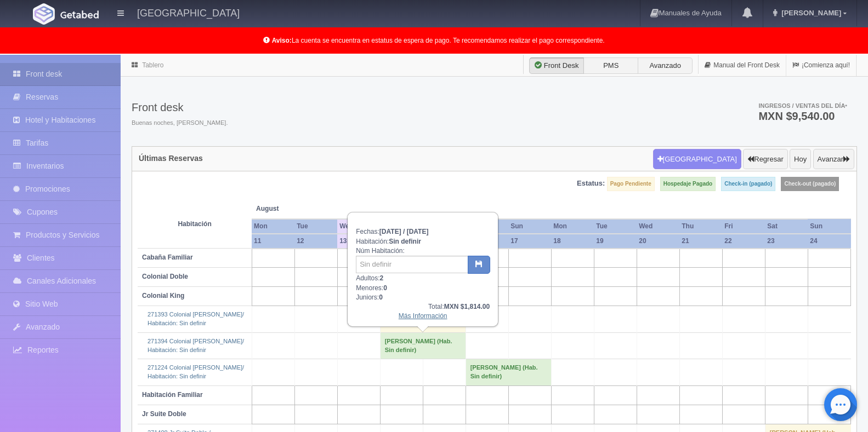 The width and height of the screenshot is (868, 432). Describe the element at coordinates (273, 241) in the screenshot. I see `th: 11` at that location.